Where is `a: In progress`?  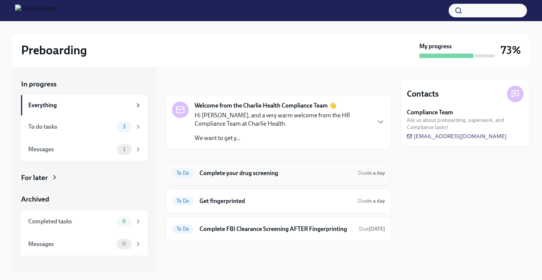
a: In progress is located at coordinates (84, 84).